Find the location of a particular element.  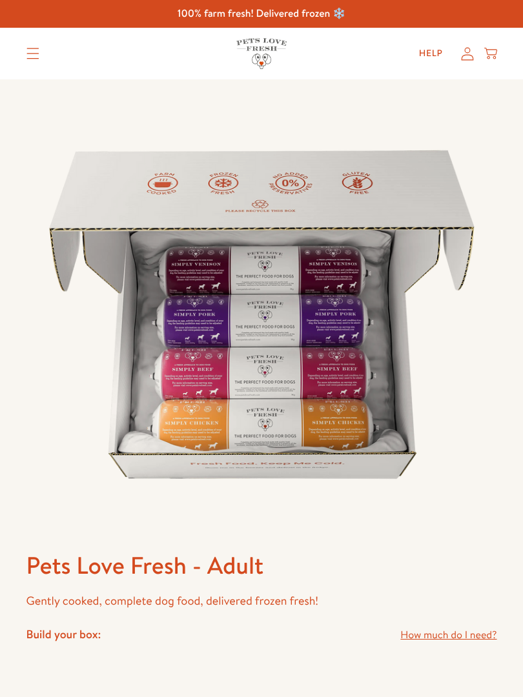

a: Help is located at coordinates (430, 54).